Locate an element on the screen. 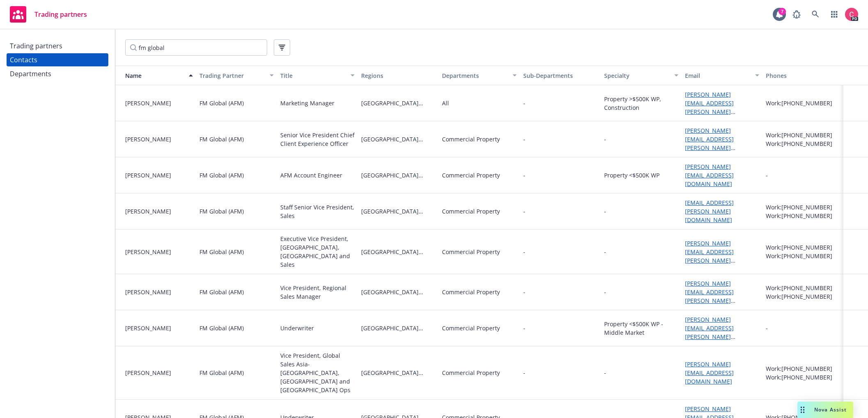 The height and width of the screenshot is (418, 868). div: Regions is located at coordinates (398, 76).